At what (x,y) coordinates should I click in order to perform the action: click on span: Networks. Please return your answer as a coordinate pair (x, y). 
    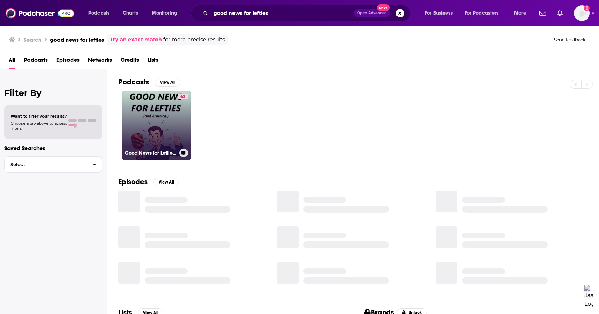
    Looking at the image, I should click on (100, 61).